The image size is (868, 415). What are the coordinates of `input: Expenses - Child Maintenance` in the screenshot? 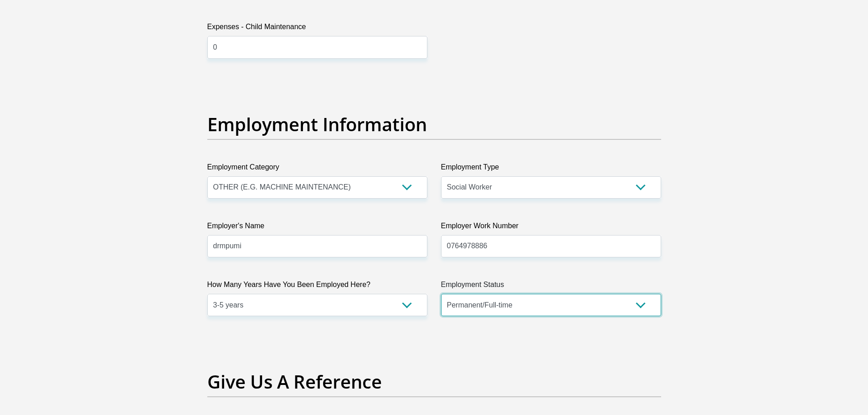 It's located at (317, 47).